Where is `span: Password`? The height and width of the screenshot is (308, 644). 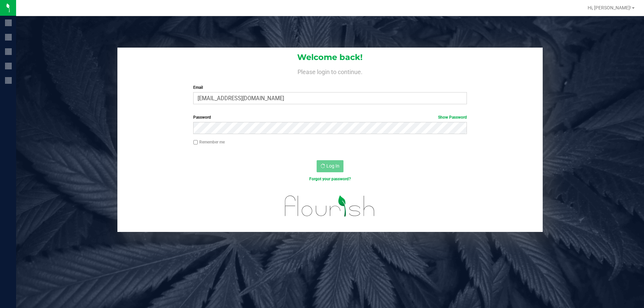 span: Password is located at coordinates (202, 118).